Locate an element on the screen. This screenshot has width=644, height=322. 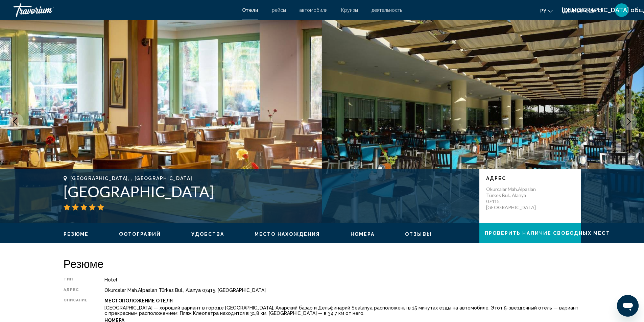
button: Номера is located at coordinates (363, 234).